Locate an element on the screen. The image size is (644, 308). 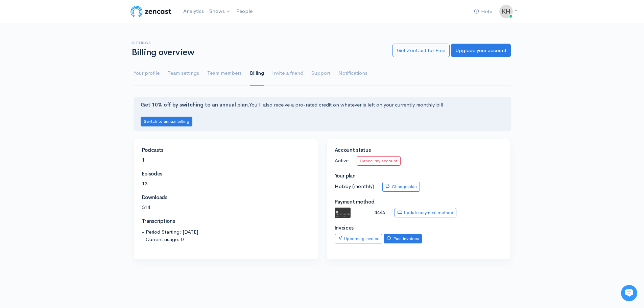
a: Your profile is located at coordinates (146, 73).